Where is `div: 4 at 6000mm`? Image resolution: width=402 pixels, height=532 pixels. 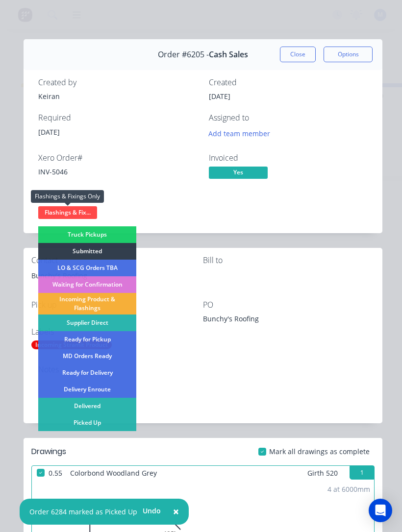 div: 4 at 6000mm is located at coordinates (348, 489).